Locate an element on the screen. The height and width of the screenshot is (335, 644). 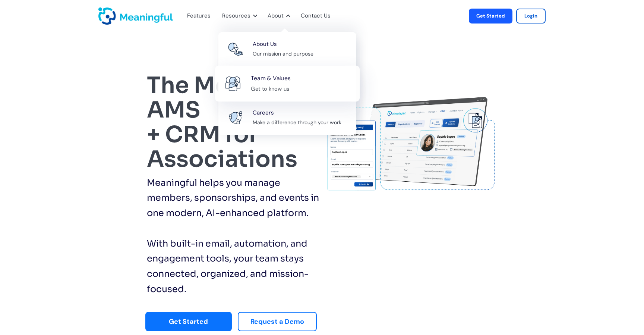
img: About Us Icon is located at coordinates (233, 83).